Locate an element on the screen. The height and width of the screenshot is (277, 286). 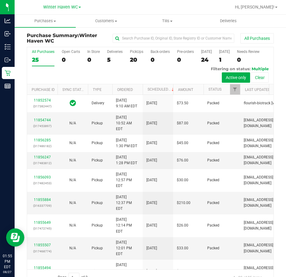
div: Back-orders is located at coordinates (160, 52).